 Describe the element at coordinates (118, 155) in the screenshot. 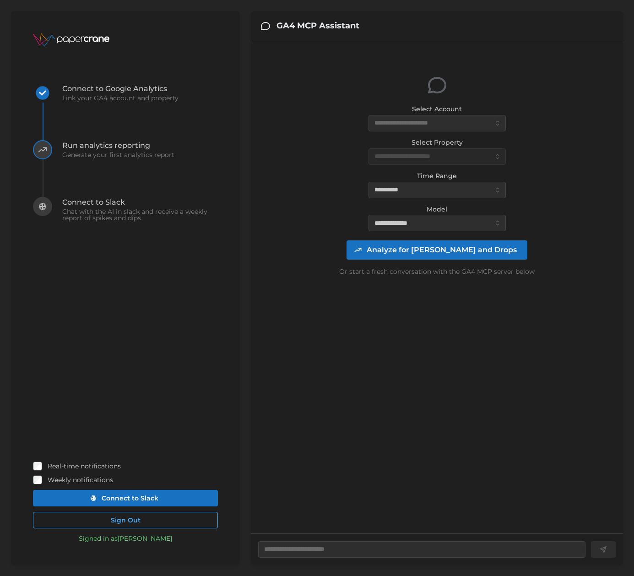

I see `span: Generate your first analytics report` at that location.